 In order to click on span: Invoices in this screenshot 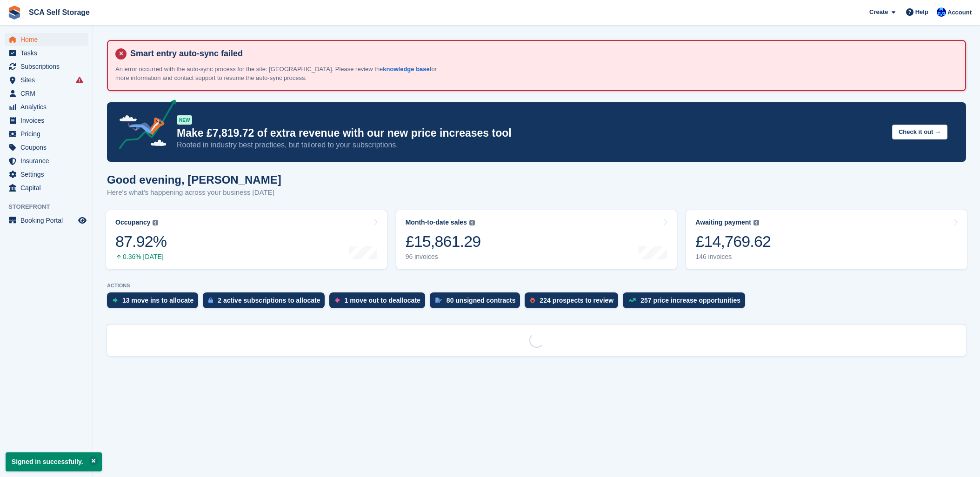, I will do `click(48, 120)`.